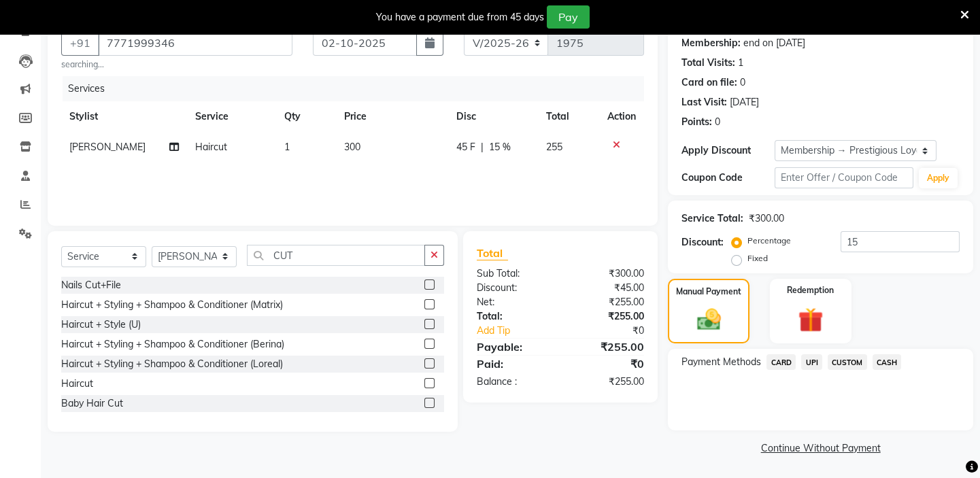 Image resolution: width=980 pixels, height=478 pixels. What do you see at coordinates (621, 116) in the screenshot?
I see `th: Action` at bounding box center [621, 116].